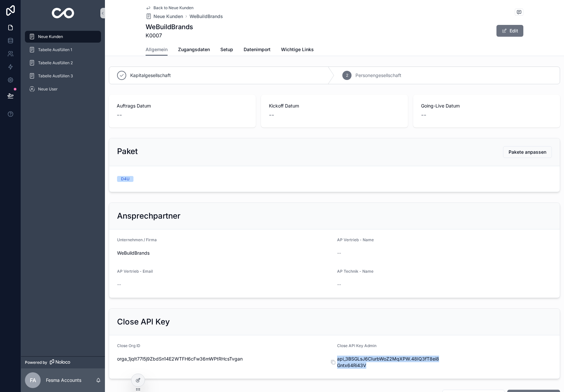  I want to click on span: AP Technik - Name, so click(355, 271).